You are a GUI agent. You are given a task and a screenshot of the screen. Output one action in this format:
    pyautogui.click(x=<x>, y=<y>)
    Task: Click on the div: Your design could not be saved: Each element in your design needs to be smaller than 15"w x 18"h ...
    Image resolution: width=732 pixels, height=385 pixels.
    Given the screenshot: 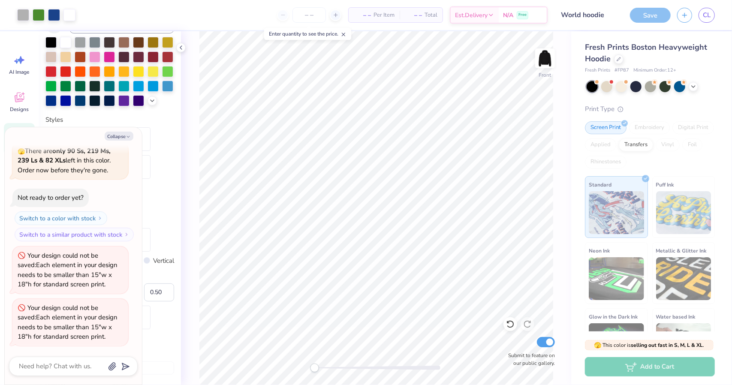 What is the action you would take?
    pyautogui.click(x=70, y=270)
    